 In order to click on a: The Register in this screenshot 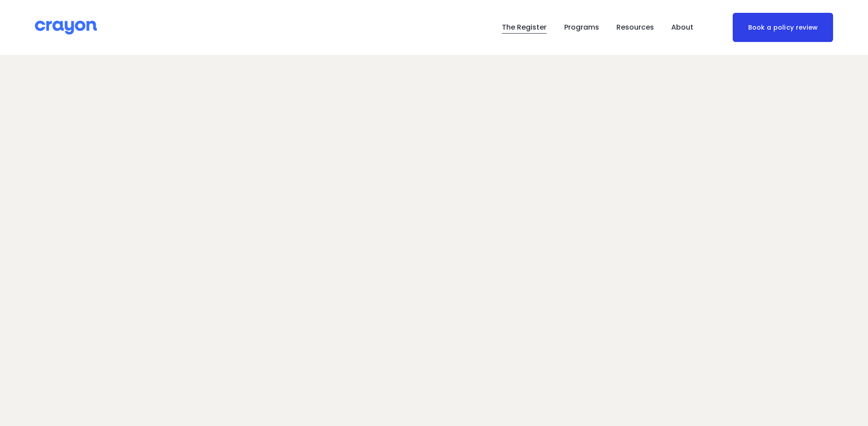, I will do `click(524, 27)`.